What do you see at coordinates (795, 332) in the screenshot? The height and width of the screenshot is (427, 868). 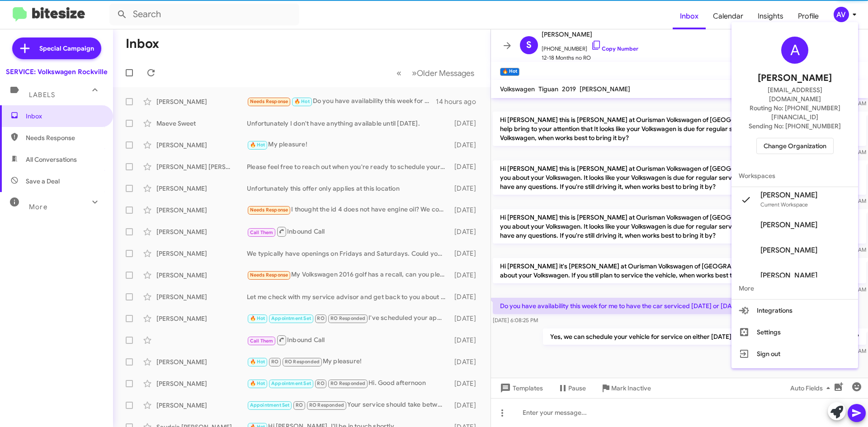 I see `button: Settings` at bounding box center [795, 332].